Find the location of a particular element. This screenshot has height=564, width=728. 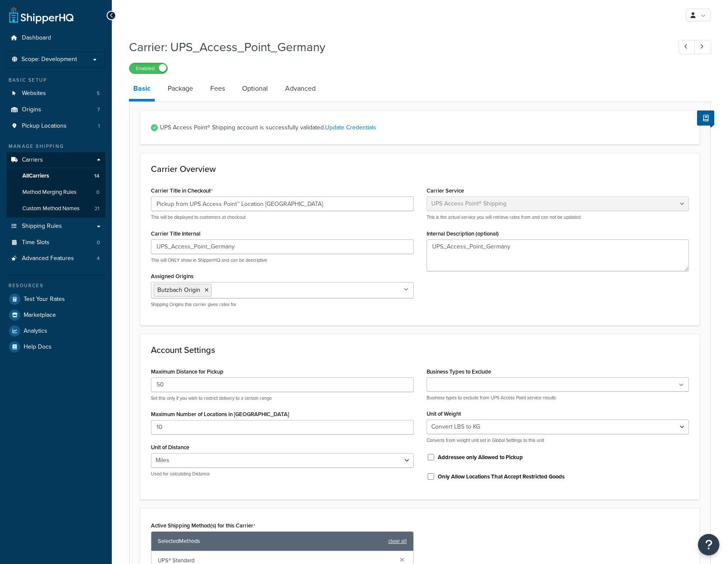

li: Pickup Locations is located at coordinates (56, 126).